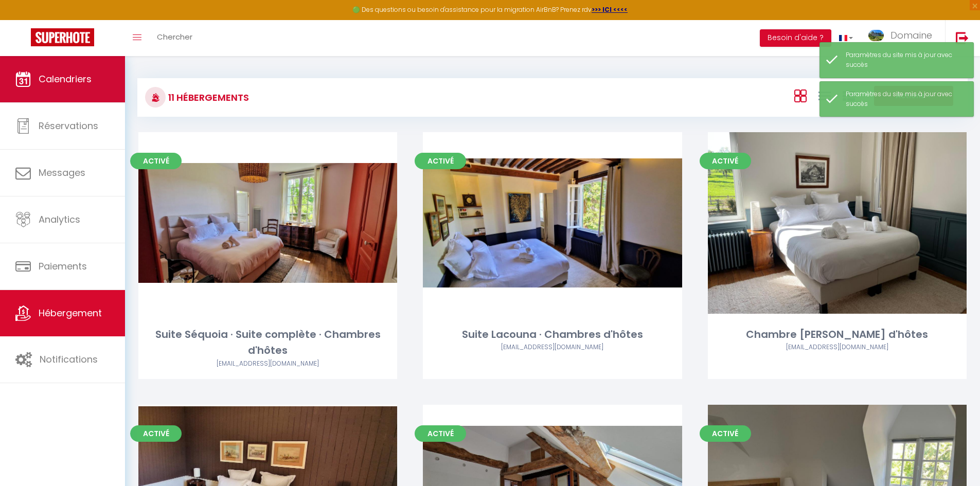 This screenshot has height=486, width=980. I want to click on a: Vue en Liste, so click(825, 95).